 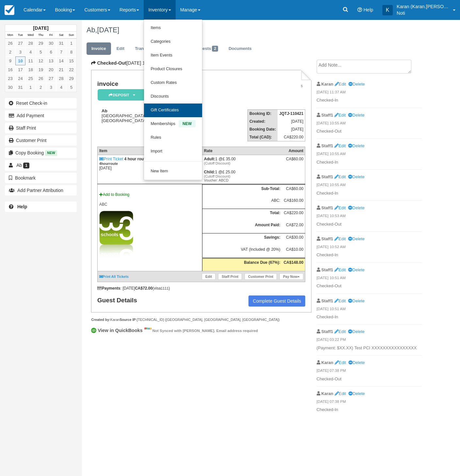 I want to click on button: Reset Check-in, so click(x=41, y=103).